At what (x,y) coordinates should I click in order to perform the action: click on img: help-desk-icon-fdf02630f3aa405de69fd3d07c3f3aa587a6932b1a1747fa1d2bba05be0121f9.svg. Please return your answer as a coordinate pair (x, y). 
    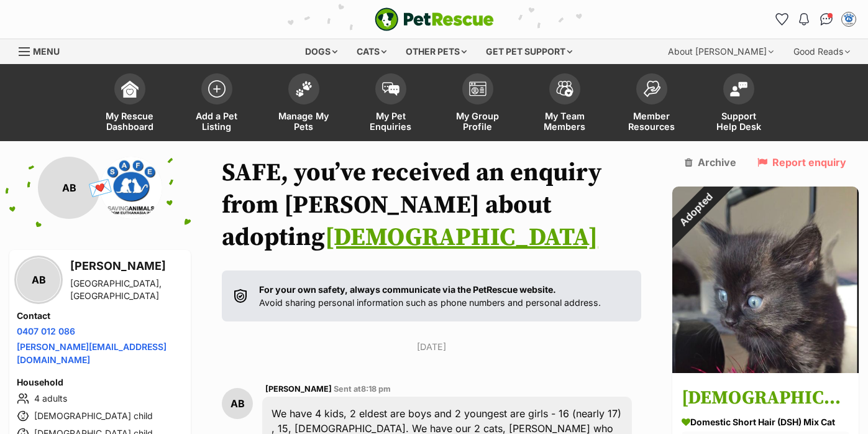
    Looking at the image, I should click on (739, 89).